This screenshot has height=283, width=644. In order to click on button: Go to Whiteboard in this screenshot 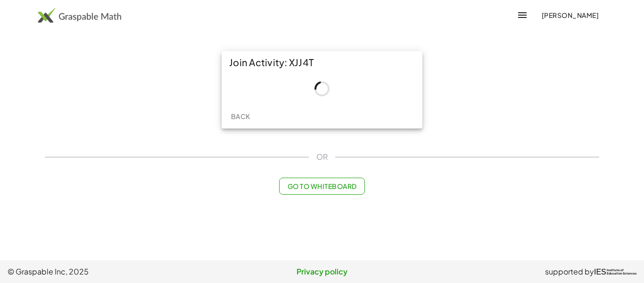, I will do `click(321, 186)`.